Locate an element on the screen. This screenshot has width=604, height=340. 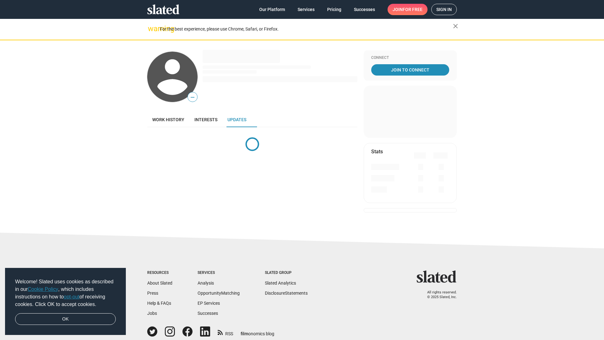
span: Join is located at coordinates (407, 9).